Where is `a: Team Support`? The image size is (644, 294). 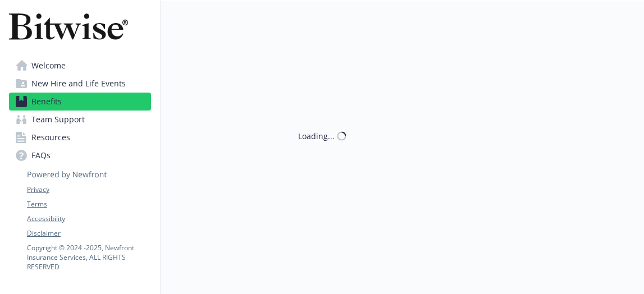 a: Team Support is located at coordinates (80, 119).